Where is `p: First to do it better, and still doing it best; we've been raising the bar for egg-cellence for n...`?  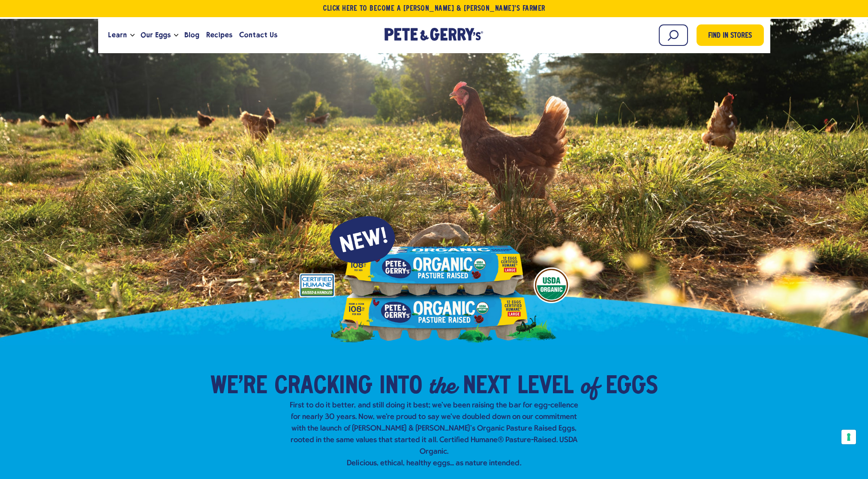 p: First to do it better, and still doing it best; we've been raising the bar for egg-cellence for n... is located at coordinates (434, 435).